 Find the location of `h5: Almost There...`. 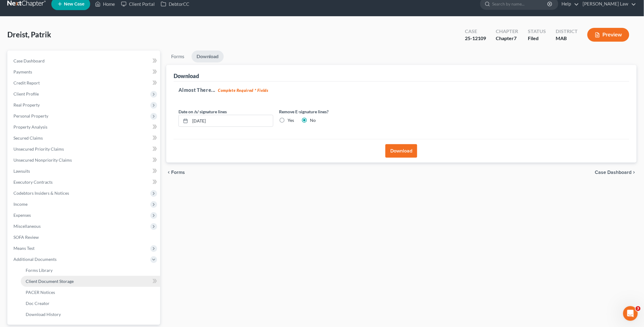

h5: Almost There... is located at coordinates (402, 90).